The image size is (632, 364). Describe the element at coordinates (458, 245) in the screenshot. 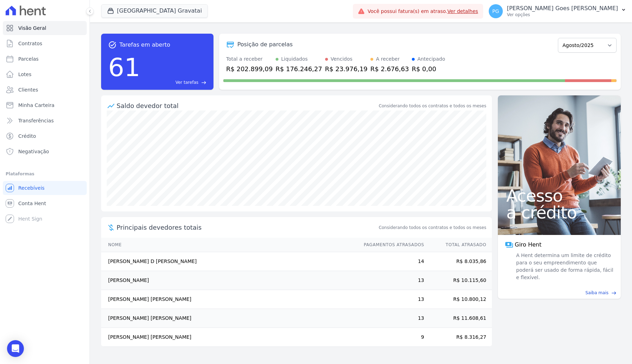

I see `th: Total Atrasado` at that location.